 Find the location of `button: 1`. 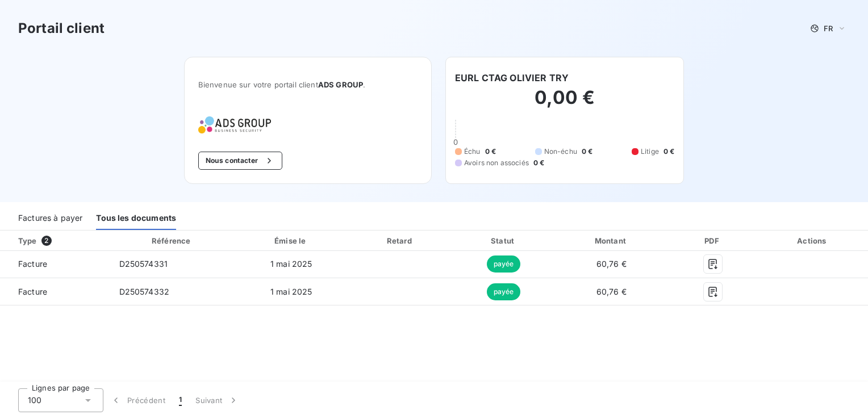

button: 1 is located at coordinates (180, 400).